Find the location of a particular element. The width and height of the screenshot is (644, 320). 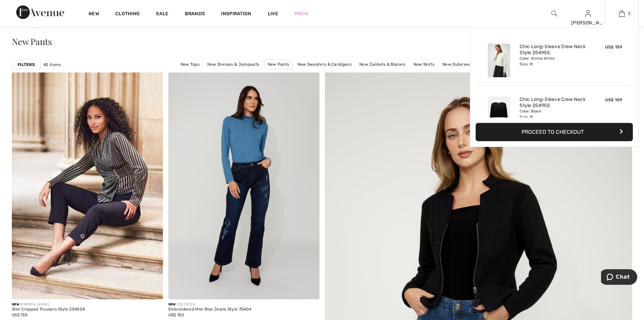

span: US$ 152 is located at coordinates (176, 315).